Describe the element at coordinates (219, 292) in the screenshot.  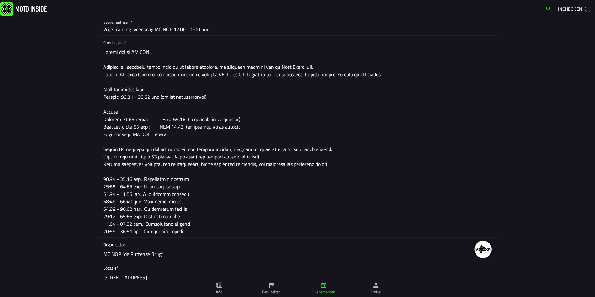
I see `ion-label: Info` at that location.